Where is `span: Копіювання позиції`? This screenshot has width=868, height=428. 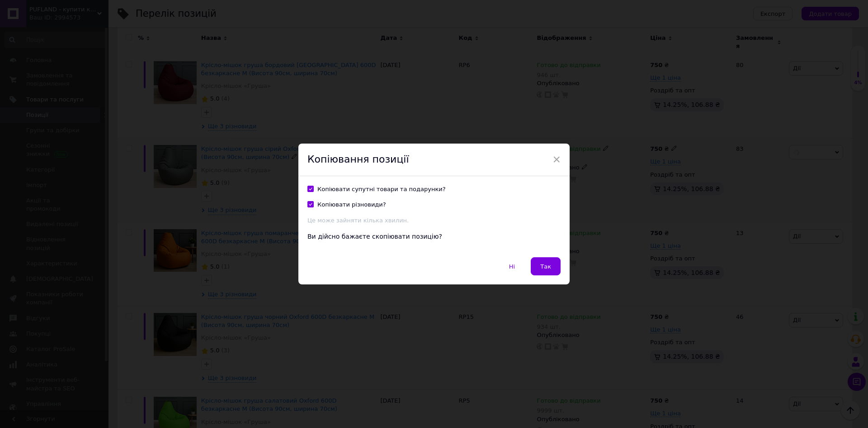 span: Копіювання позиції is located at coordinates (358, 159).